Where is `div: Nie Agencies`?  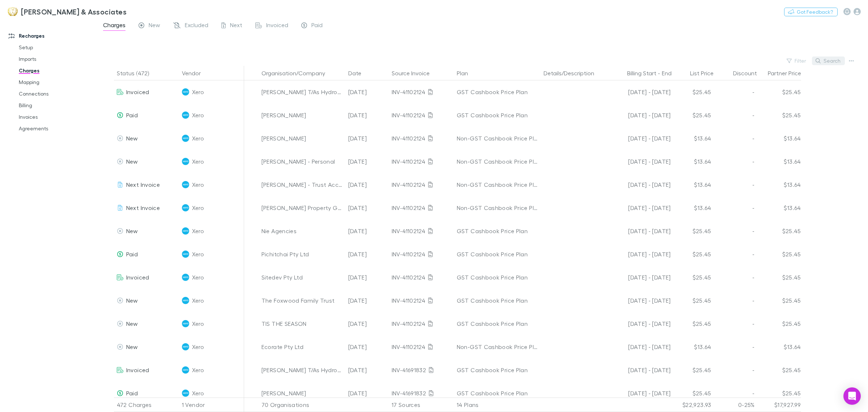 div: Nie Agencies is located at coordinates (302, 231).